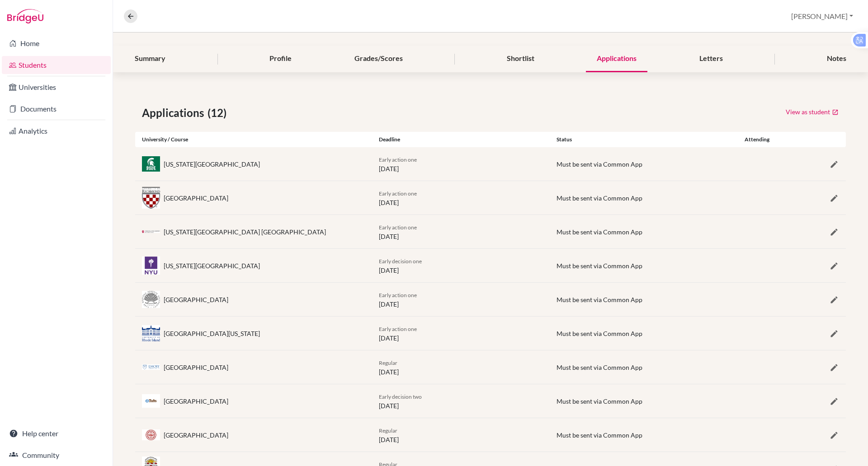 The height and width of the screenshot is (466, 868). I want to click on a: Help center, so click(56, 433).